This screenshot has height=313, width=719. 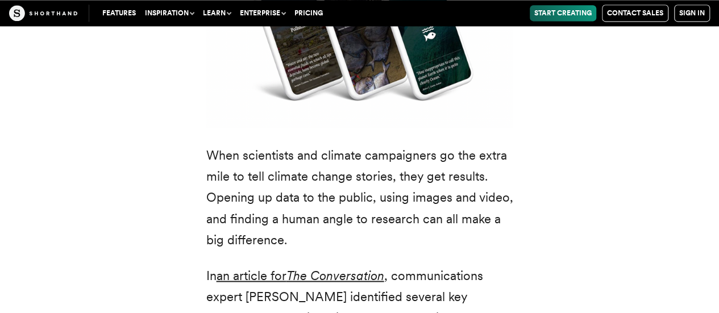 What do you see at coordinates (263, 13) in the screenshot?
I see `button: Enterprise` at bounding box center [263, 13].